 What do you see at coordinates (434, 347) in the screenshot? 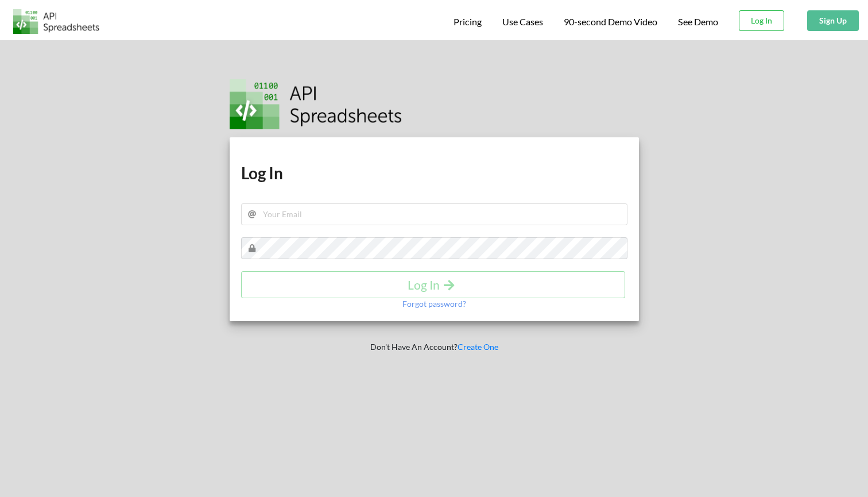
I see `p: Don't Have An Account?` at bounding box center [434, 347].